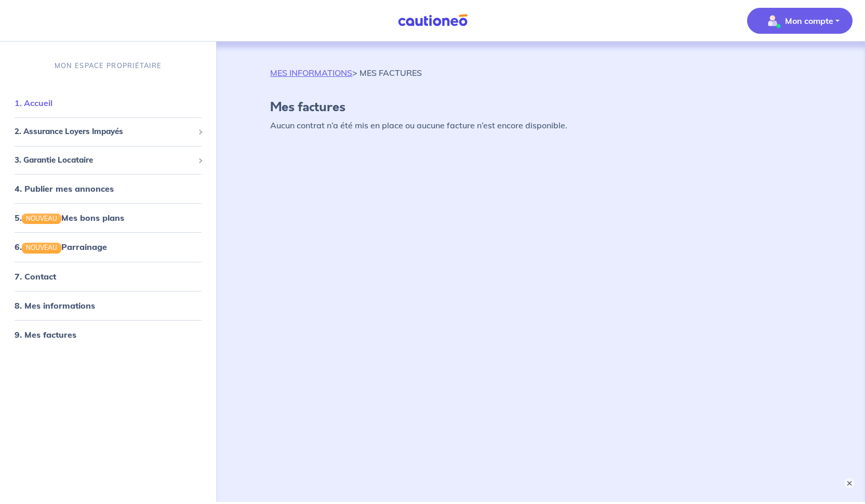  What do you see at coordinates (61, 247) in the screenshot?
I see `a: 6.NOUVEAUParrainage` at bounding box center [61, 247].